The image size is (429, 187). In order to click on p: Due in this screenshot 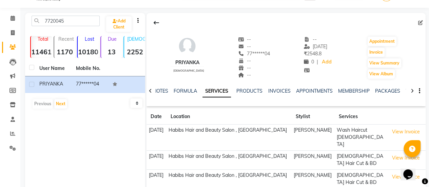, I will do `click(112, 39)`.